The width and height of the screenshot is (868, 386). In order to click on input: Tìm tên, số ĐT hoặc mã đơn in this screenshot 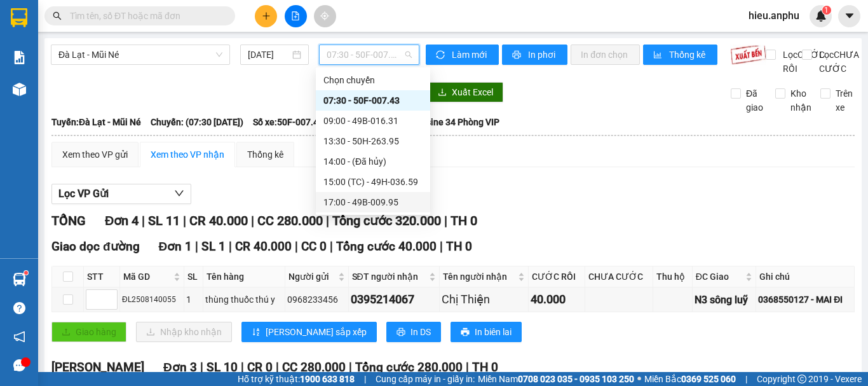, I will do `click(145, 16)`.